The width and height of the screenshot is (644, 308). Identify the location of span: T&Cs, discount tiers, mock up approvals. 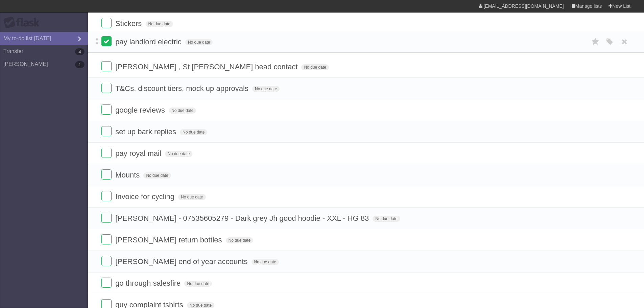
(182, 88).